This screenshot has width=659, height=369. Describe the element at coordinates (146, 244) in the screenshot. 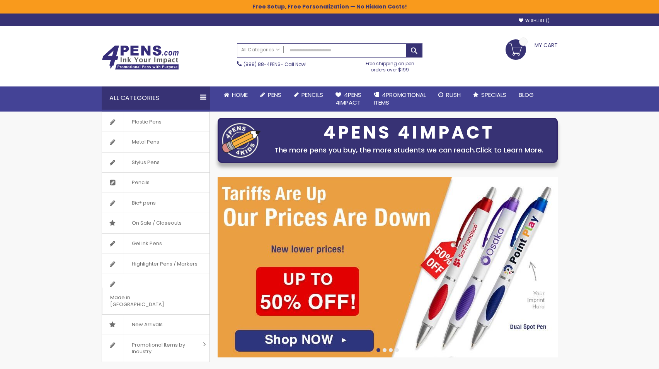

I see `span: Gel Ink Pens` at that location.